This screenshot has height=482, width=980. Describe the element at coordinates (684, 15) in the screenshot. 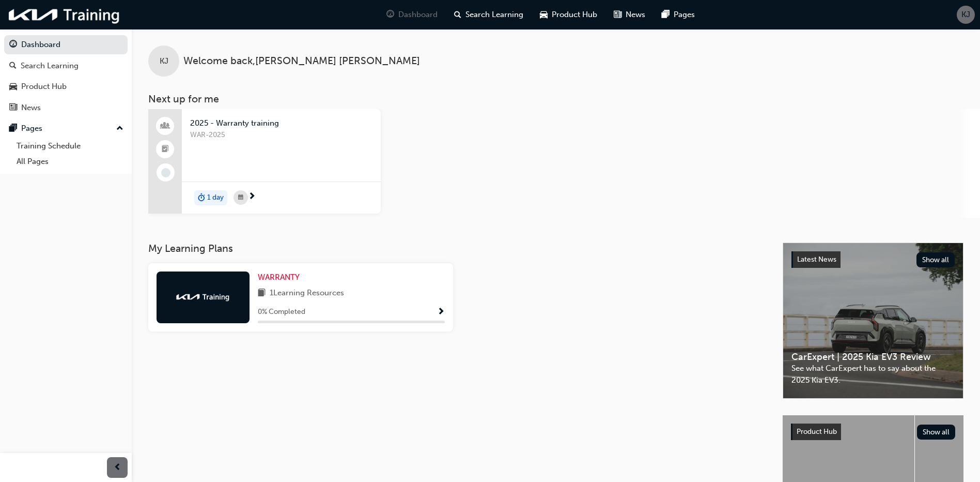

I see `span: Pages` at that location.